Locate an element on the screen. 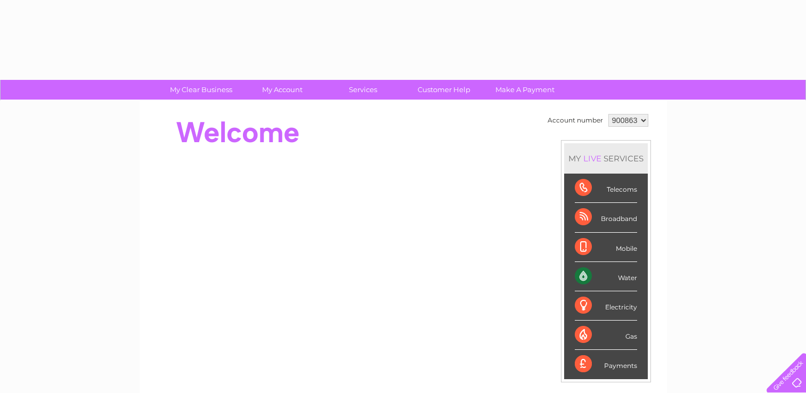  div: Gas is located at coordinates (606, 335).